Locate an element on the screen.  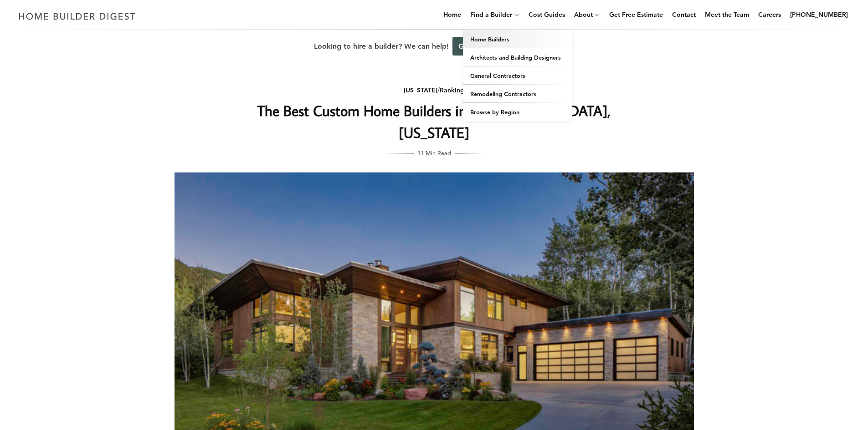
a: Ranking is located at coordinates (452, 90).